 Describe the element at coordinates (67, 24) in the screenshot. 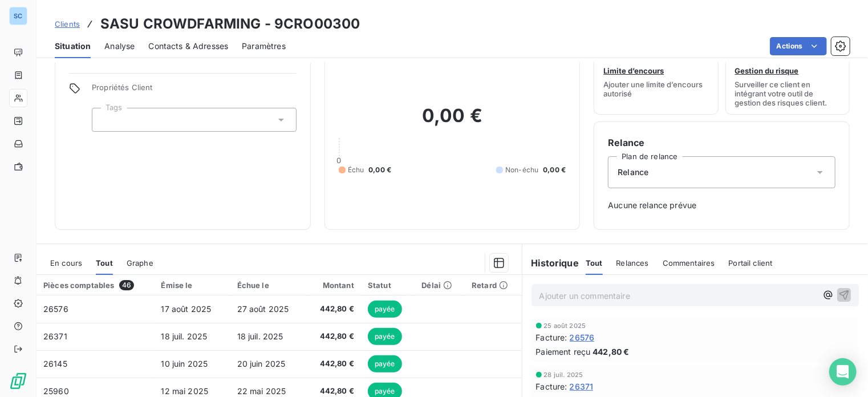

I see `a: Clients` at that location.